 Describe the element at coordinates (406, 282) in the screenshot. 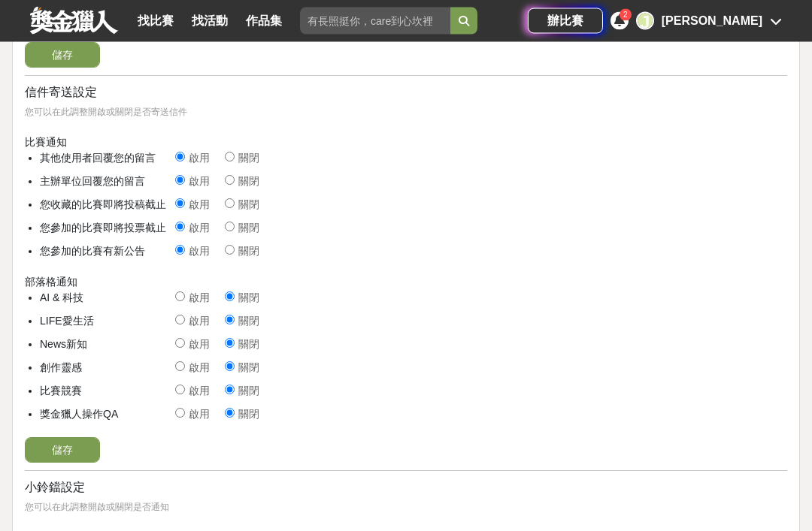

I see `div: 部落格通知` at that location.